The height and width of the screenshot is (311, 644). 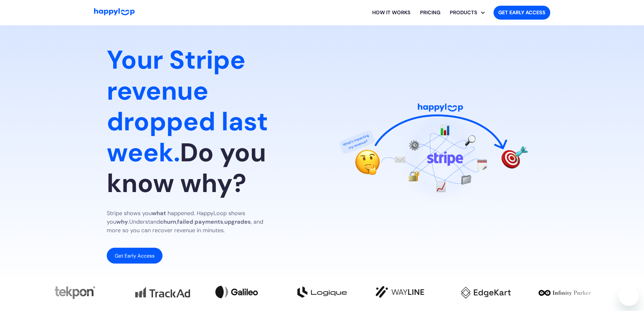 What do you see at coordinates (467, 13) in the screenshot?
I see `div: Explore HappyLoop use cases` at bounding box center [467, 13].